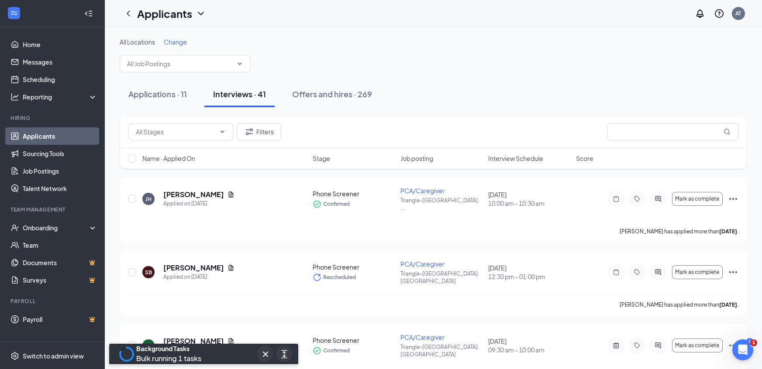  What do you see at coordinates (60, 154) in the screenshot?
I see `a: Sourcing Tools` at bounding box center [60, 154].